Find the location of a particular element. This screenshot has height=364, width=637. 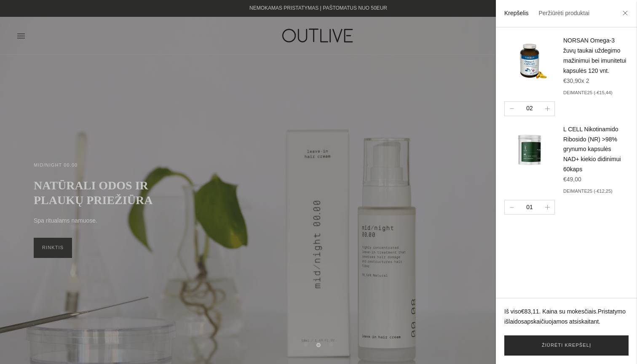

a: Pristatymo išlaidos is located at coordinates (565, 316).